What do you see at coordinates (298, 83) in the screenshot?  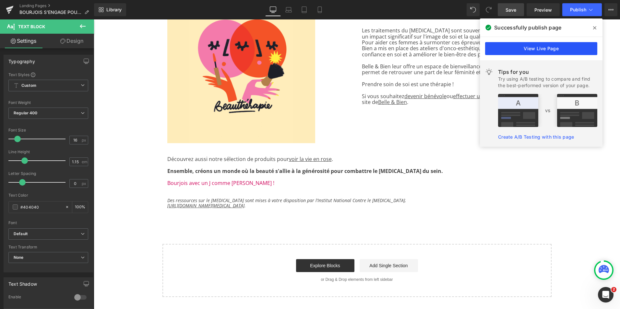 I see `a: Belle & Bien` at bounding box center [298, 83].